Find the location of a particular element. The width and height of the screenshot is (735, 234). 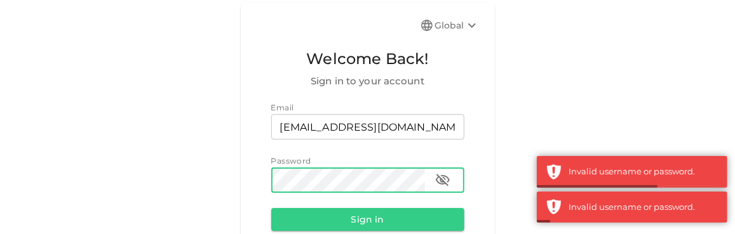

div: Global is located at coordinates (457, 25).